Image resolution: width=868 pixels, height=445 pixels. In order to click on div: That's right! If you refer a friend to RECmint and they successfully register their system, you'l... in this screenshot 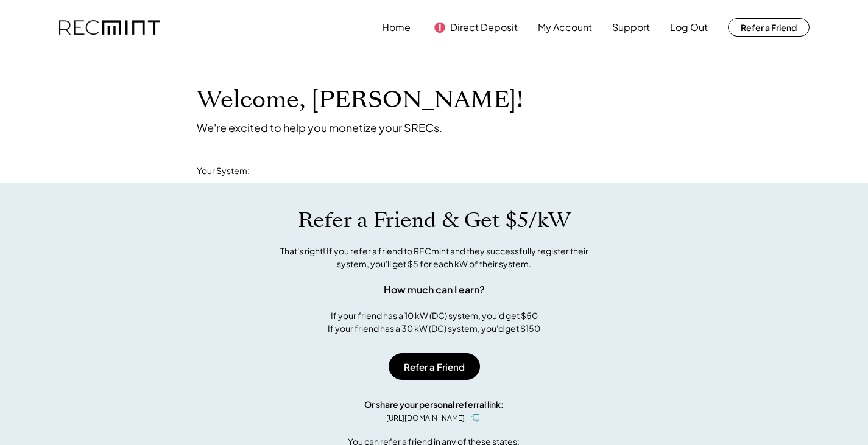, I will do `click(434, 258)`.